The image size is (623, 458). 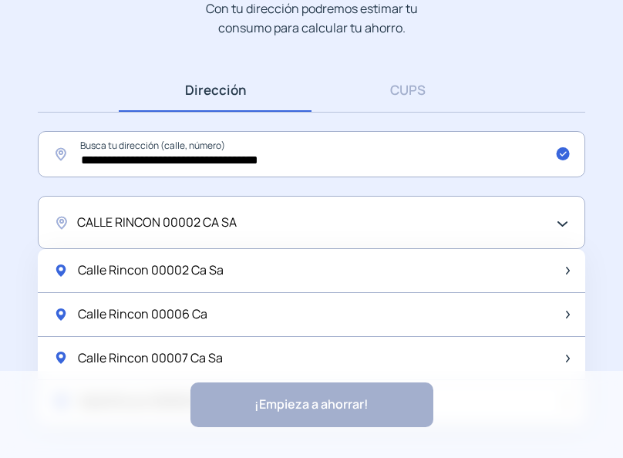 What do you see at coordinates (150, 271) in the screenshot?
I see `span: Calle Rincon 00002 Ca Sa` at bounding box center [150, 271].